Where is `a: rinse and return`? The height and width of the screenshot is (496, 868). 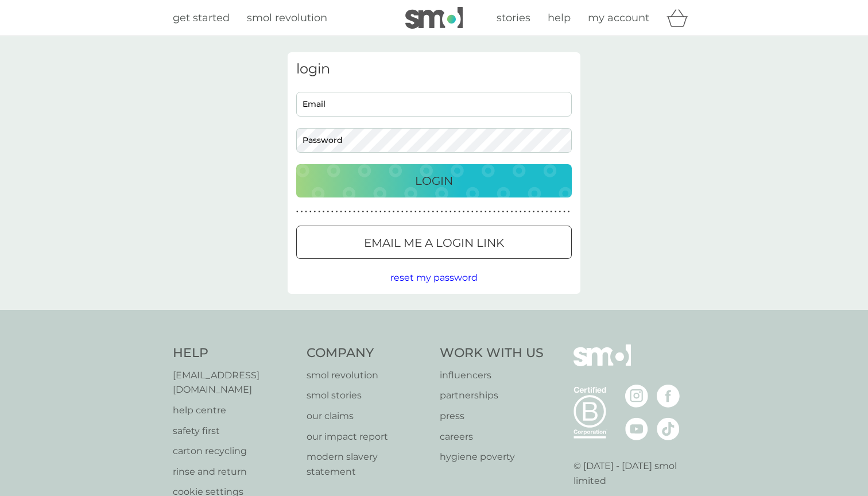 a: rinse and return is located at coordinates (234, 472).